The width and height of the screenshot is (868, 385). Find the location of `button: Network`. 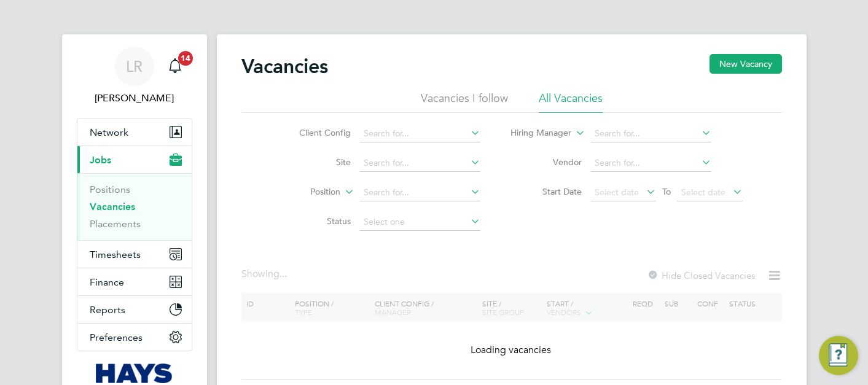

button: Network is located at coordinates (135, 132).